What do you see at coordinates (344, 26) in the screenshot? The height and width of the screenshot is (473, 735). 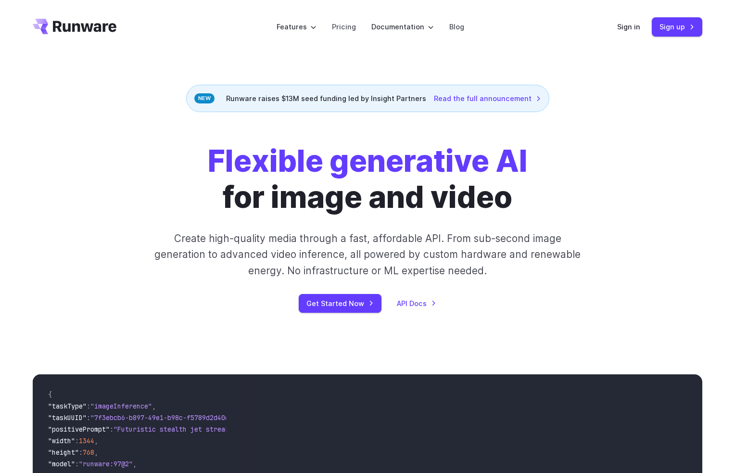 I see `a: Pricing` at bounding box center [344, 26].